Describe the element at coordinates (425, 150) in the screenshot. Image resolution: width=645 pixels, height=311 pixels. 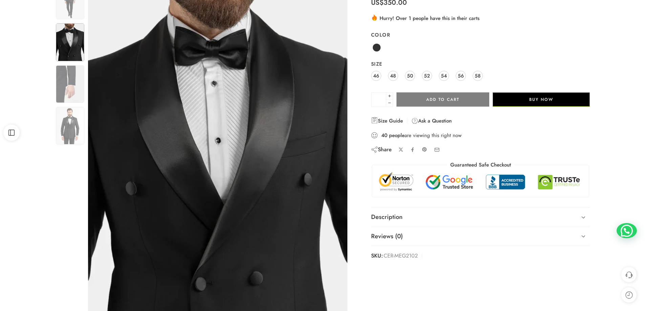
I see `a: Pin on Pinterest` at that location.